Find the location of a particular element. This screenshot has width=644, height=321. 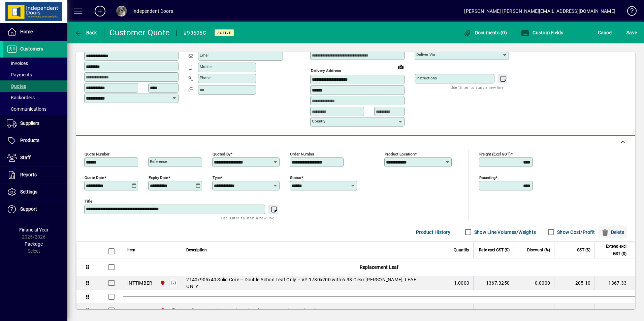

a: Quotes is located at coordinates (35, 86).